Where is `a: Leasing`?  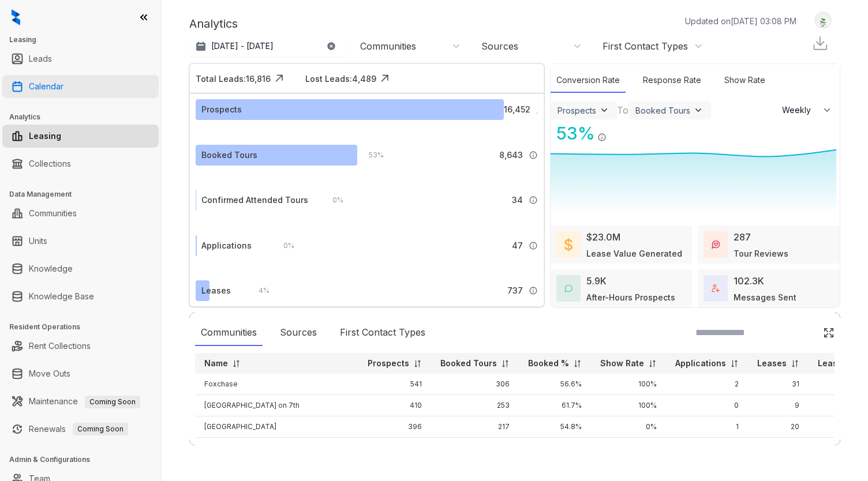 a: Leasing is located at coordinates (45, 136).